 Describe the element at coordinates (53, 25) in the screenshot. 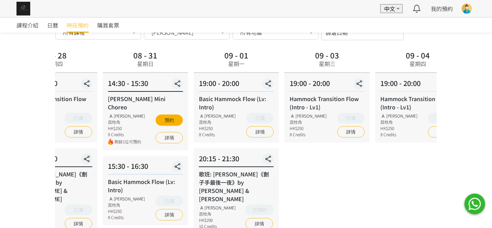

I see `a: 日曆` at that location.